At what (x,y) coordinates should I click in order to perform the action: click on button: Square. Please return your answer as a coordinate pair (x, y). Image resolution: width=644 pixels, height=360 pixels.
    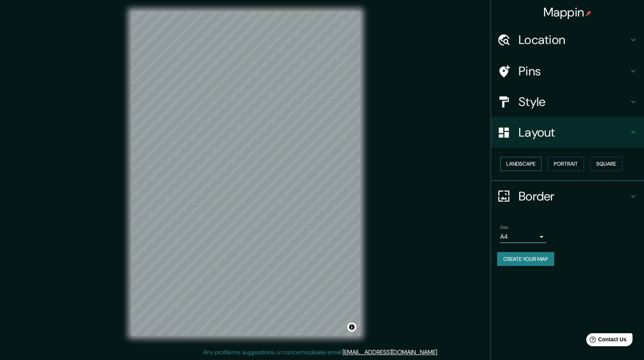
    Looking at the image, I should click on (606, 164).